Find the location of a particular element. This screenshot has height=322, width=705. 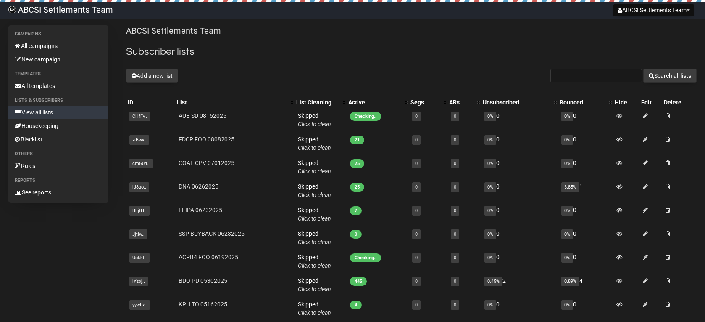

a: DNA 06262025 is located at coordinates (198, 186).